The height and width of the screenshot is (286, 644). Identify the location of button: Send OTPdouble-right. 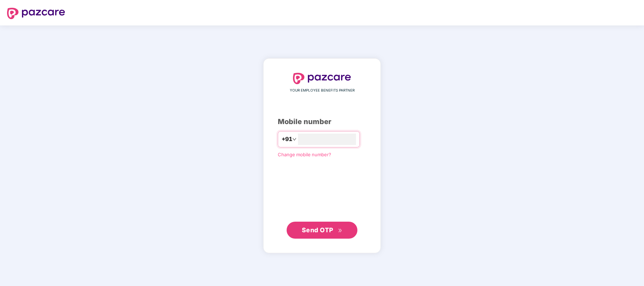
(322, 230).